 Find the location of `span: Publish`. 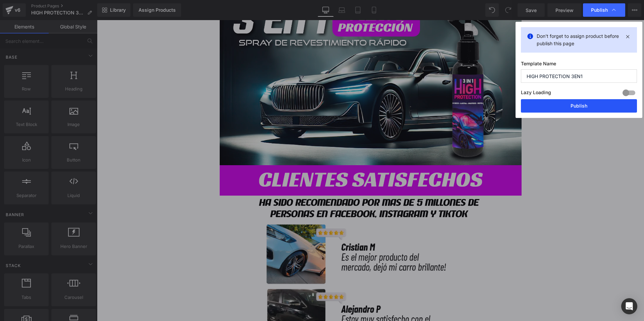

span: Publish is located at coordinates (599, 10).